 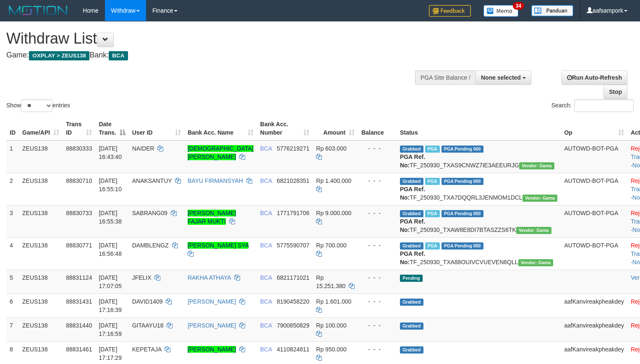 I want to click on span: NAIDER, so click(x=143, y=149).